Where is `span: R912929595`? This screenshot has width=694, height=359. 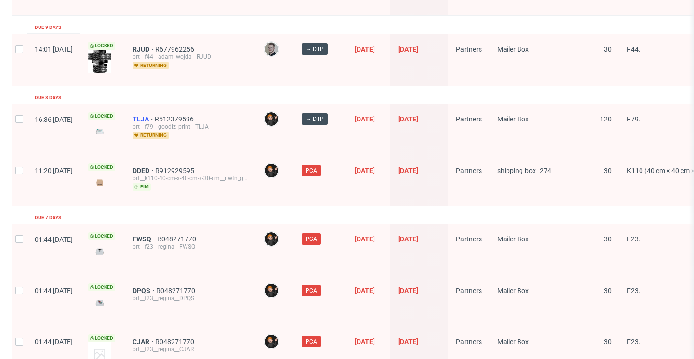
span: R912929595 is located at coordinates (175, 171).